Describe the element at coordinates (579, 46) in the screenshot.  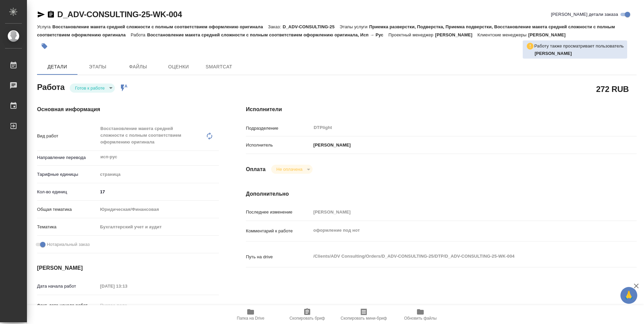
I see `p: Работу также просматривает пользователь` at that location.